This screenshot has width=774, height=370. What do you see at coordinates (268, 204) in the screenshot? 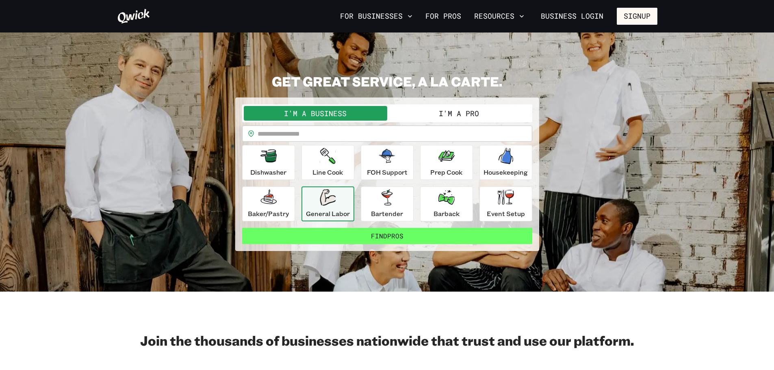
I see `button: Baker/Pastry` at bounding box center [268, 204].